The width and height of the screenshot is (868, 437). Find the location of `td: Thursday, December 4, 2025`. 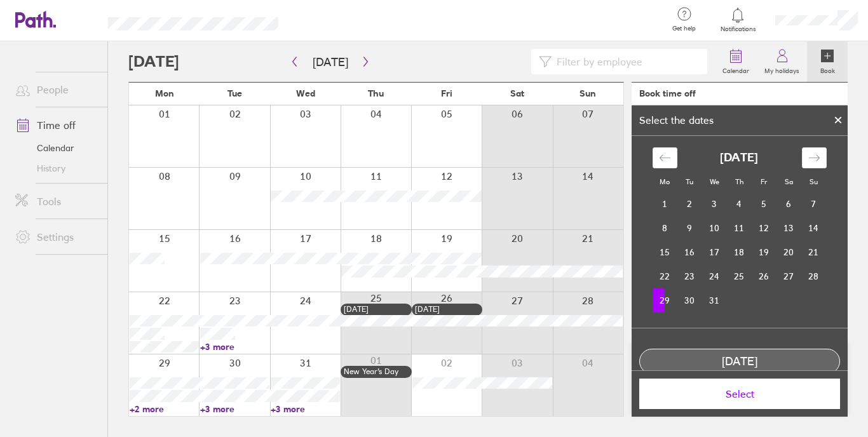

td: Thursday, December 4, 2025 is located at coordinates (739, 204).